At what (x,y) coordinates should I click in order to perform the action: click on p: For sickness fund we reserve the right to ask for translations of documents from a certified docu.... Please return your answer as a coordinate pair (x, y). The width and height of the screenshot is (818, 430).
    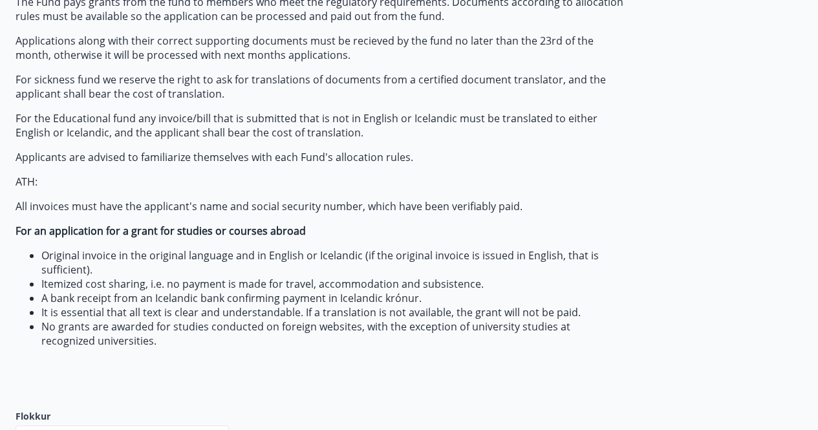
    Looking at the image, I should click on (321, 87).